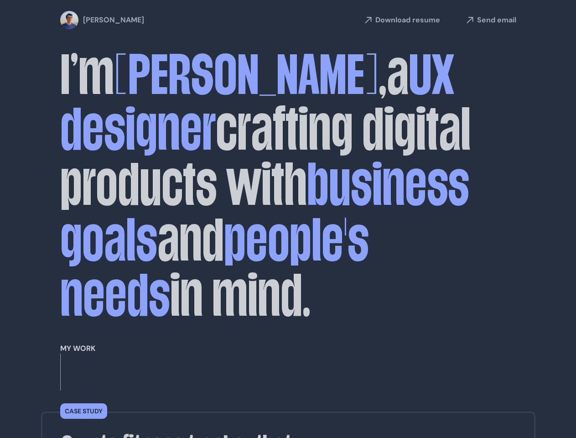 Image resolution: width=576 pixels, height=438 pixels. What do you see at coordinates (489, 20) in the screenshot?
I see `a: Send email` at bounding box center [489, 20].